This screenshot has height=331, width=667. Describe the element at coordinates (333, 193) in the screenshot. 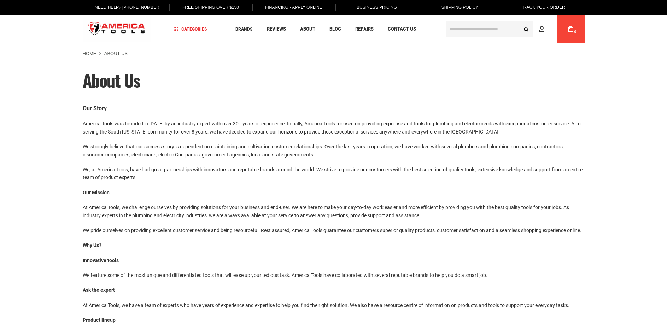

I see `p: Our Mission` at that location.